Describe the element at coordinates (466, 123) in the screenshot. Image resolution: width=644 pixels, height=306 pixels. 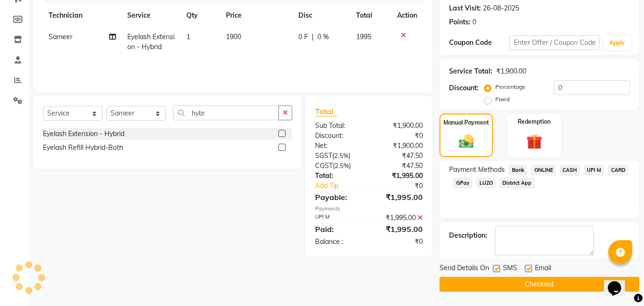
I see `label: Manual Payment` at that location.